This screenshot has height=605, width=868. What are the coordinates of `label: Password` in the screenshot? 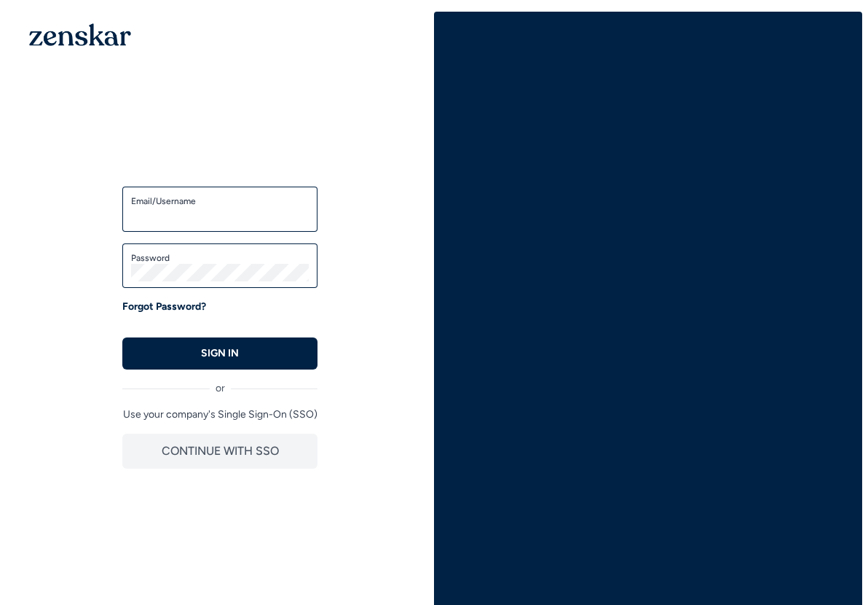 It's located at (220, 258).